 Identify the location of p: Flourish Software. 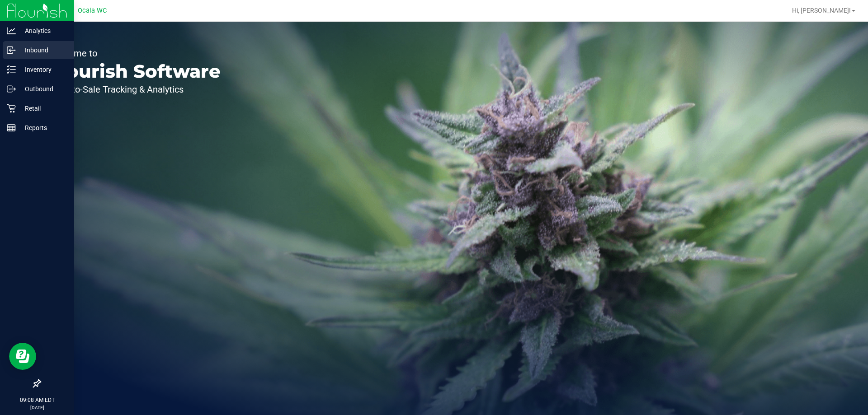
(135, 71).